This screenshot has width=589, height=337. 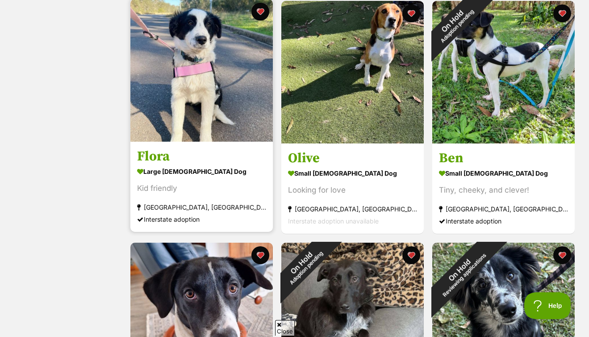 What do you see at coordinates (352, 159) in the screenshot?
I see `h3: Olive` at bounding box center [352, 159].